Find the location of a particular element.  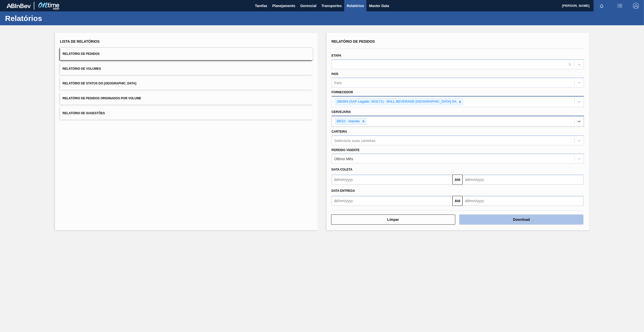

div: Selecione suas carteiras is located at coordinates (355, 140).